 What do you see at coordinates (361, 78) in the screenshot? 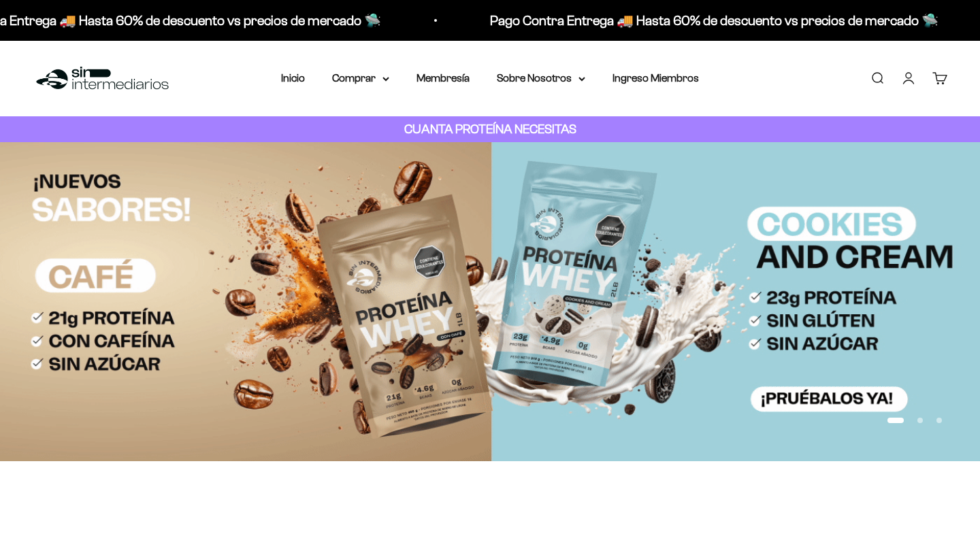
I see `summary: Comprar` at bounding box center [361, 78].